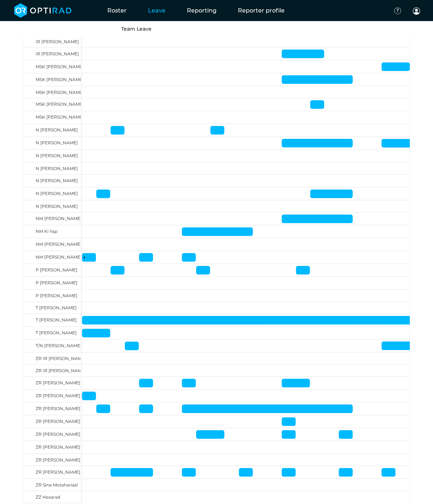 The height and width of the screenshot is (504, 433). I want to click on img: brand-opti-rad-logos-blue-and-white-d2f68631ba2948856bd03f2d395fb146ddc8fb01b4b6e9315ea85fa773367..., so click(43, 10).